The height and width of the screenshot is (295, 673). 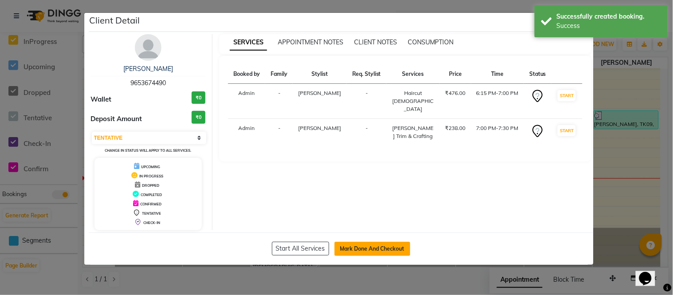 I want to click on span: COMPLETED, so click(x=151, y=195).